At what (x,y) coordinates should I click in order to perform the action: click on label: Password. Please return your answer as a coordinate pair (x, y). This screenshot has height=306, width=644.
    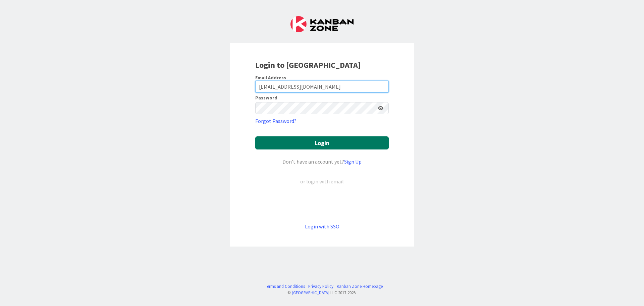
    Looking at the image, I should click on (267, 97).